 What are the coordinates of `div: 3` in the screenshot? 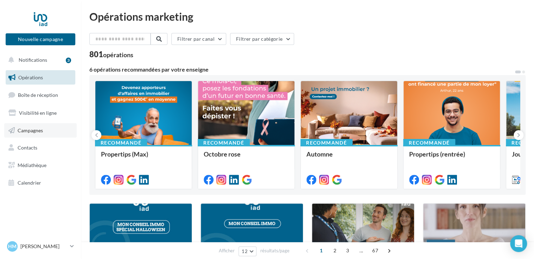 It's located at (68, 60).